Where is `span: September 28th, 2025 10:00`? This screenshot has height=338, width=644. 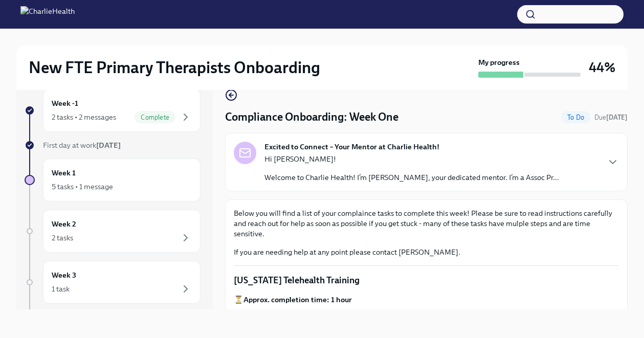 span: September 28th, 2025 10:00 is located at coordinates (610, 117).